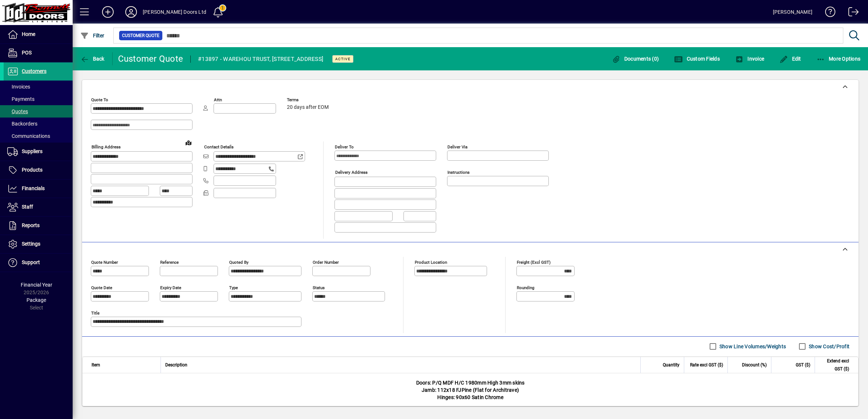 The width and height of the screenshot is (868, 419). Describe the element at coordinates (17, 111) in the screenshot. I see `span: Quotes` at that location.